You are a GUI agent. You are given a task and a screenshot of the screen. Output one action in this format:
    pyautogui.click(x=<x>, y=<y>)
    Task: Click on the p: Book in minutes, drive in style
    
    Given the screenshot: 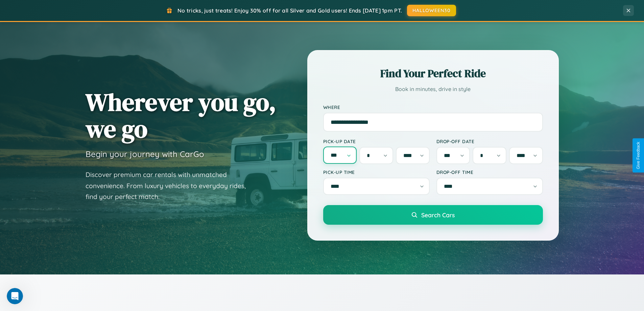 What is the action you would take?
    pyautogui.click(x=433, y=89)
    